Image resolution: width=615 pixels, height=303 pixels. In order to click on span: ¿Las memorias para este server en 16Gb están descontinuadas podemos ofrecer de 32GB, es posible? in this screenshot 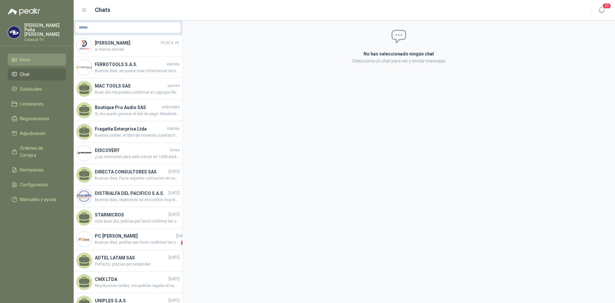, I will do `click(137, 157)`.